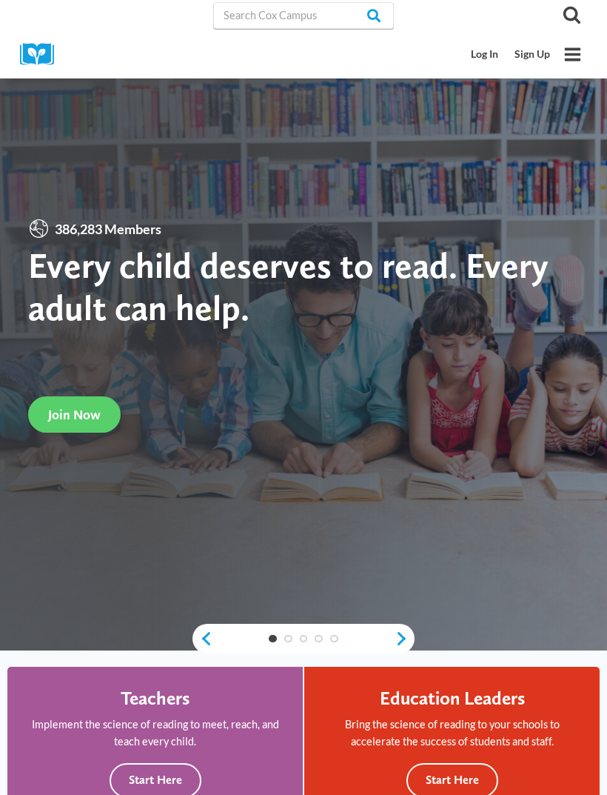 Image resolution: width=607 pixels, height=795 pixels. Describe the element at coordinates (42, 54) in the screenshot. I see `img: Cox Campus` at that location.